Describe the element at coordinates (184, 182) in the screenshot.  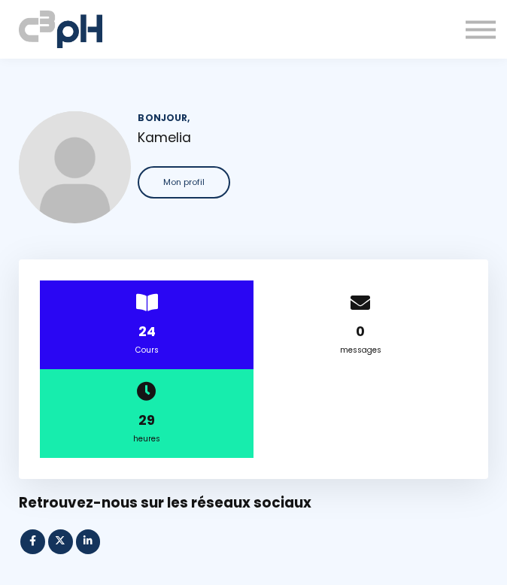
I see `button: Mon profil` at that location.